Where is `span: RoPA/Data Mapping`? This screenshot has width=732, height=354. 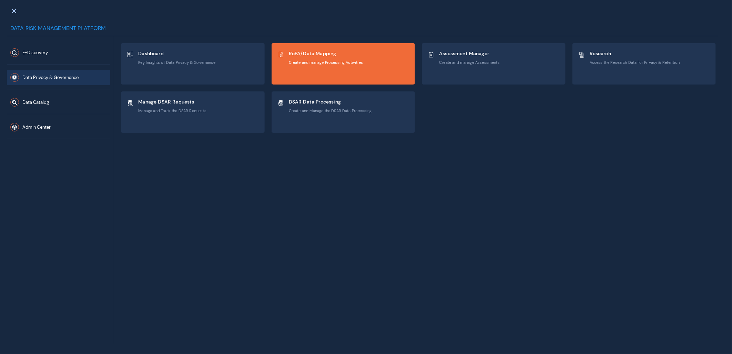
span: RoPA/Data Mapping is located at coordinates (326, 53).